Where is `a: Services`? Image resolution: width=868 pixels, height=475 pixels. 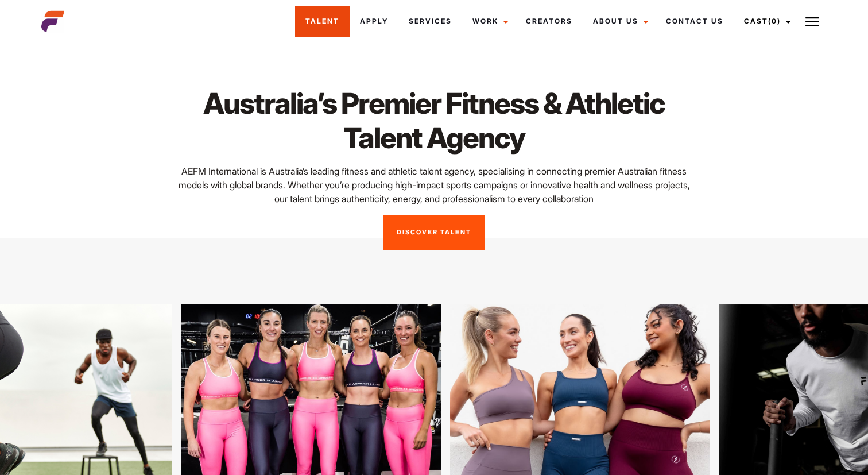
a: Services is located at coordinates (430, 21).